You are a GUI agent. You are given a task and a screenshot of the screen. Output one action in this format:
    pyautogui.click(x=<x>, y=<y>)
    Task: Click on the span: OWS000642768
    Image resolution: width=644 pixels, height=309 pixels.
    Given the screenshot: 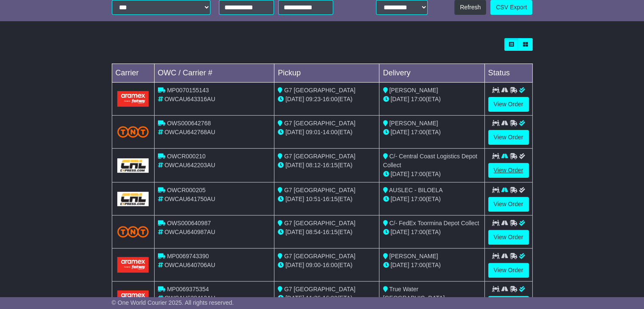 What is the action you would take?
    pyautogui.click(x=189, y=123)
    